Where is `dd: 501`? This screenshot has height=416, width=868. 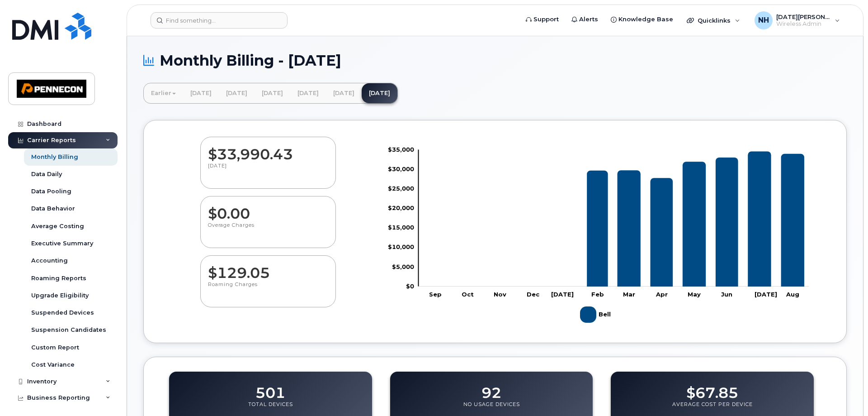 dd: 501 is located at coordinates (270, 388).